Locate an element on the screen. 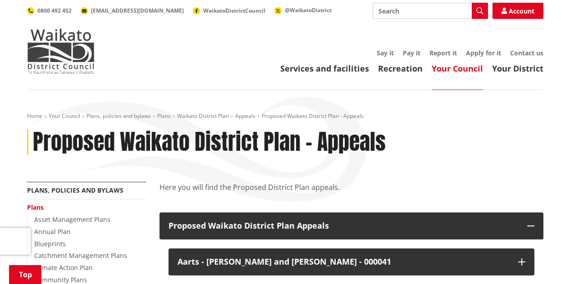 The width and height of the screenshot is (570, 284). a: Home is located at coordinates (35, 116).